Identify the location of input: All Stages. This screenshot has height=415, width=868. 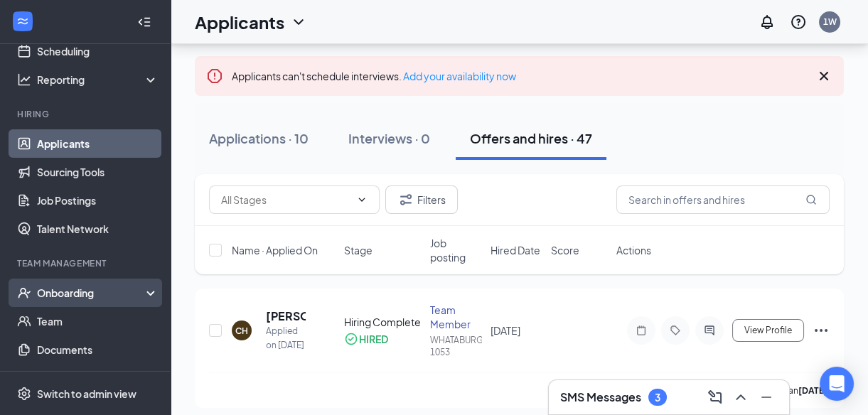
(286, 200).